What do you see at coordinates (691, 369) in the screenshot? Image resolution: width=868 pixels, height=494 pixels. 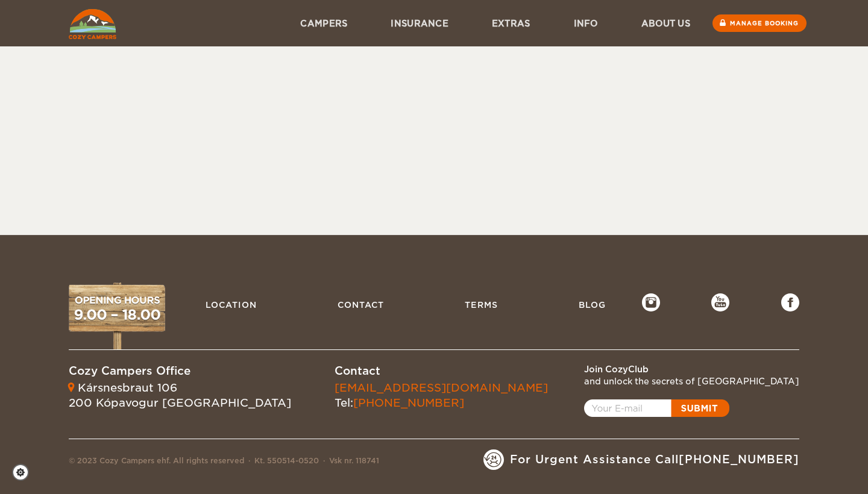 I see `div: Join CozyClub` at bounding box center [691, 369].